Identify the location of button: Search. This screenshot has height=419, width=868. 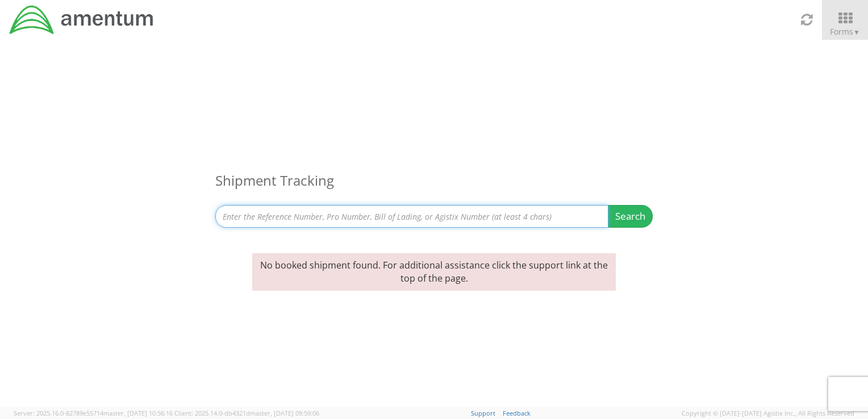
(630, 216).